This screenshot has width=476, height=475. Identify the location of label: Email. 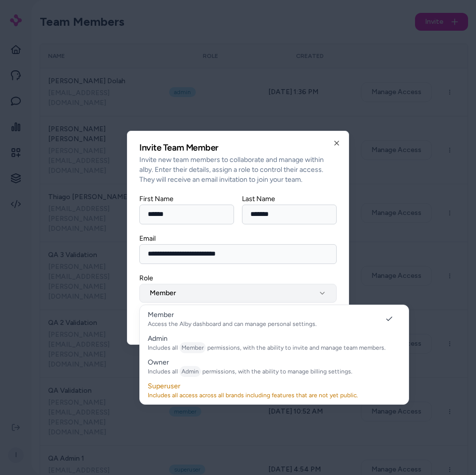
(147, 238).